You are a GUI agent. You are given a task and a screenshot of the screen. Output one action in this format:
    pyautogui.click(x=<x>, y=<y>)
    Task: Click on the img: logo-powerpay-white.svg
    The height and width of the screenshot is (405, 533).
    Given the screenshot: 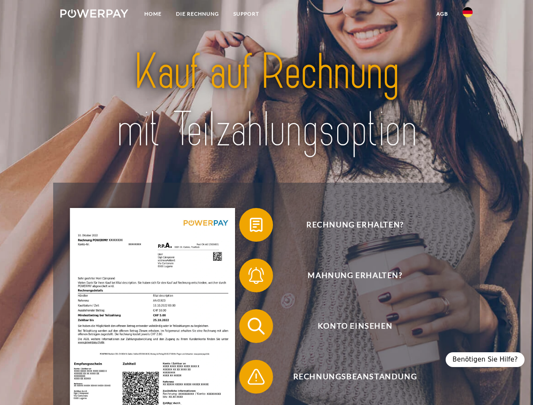 What is the action you would take?
    pyautogui.click(x=94, y=14)
    